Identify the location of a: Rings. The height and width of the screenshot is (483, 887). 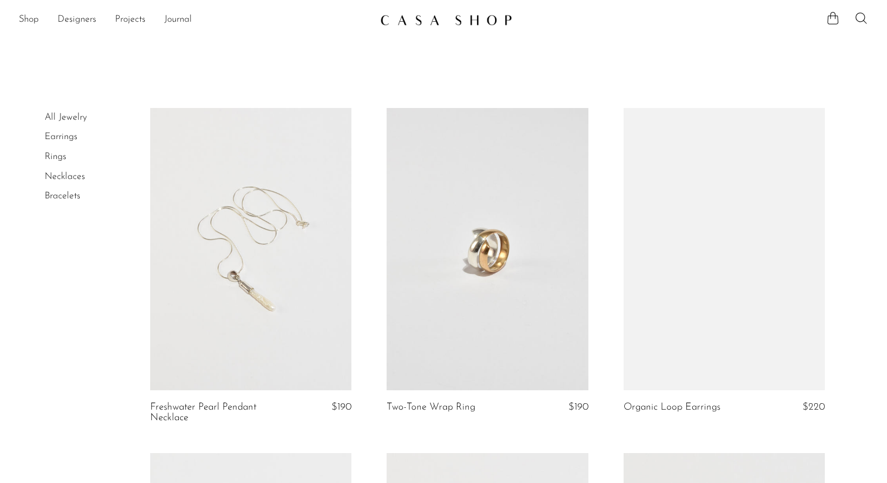
(55, 157).